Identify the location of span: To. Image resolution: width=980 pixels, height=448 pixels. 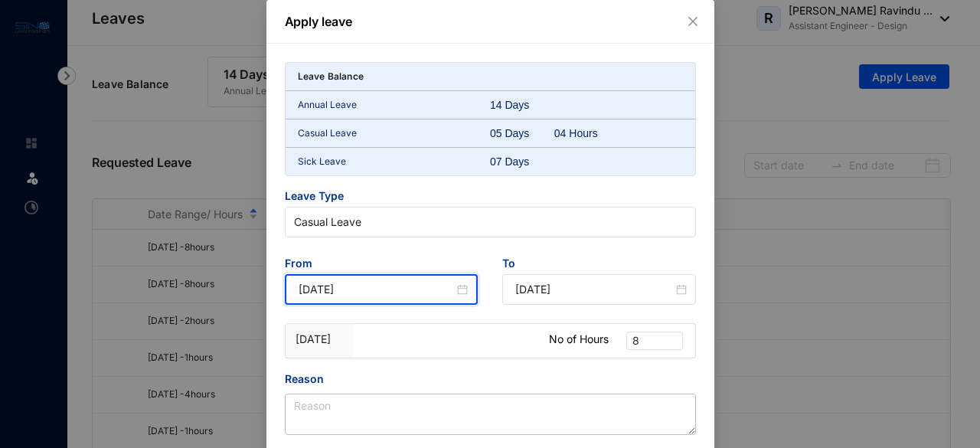
(599, 265).